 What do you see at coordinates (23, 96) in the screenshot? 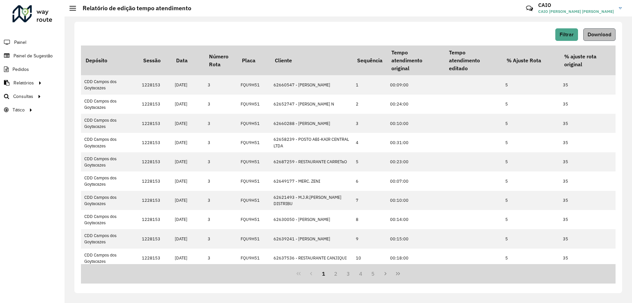
I see `span: Consultas` at bounding box center [23, 96].